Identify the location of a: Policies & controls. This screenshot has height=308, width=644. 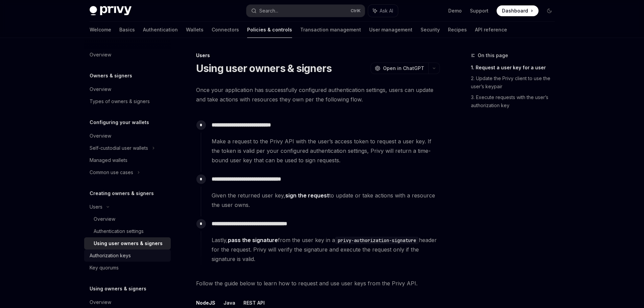
(270, 29).